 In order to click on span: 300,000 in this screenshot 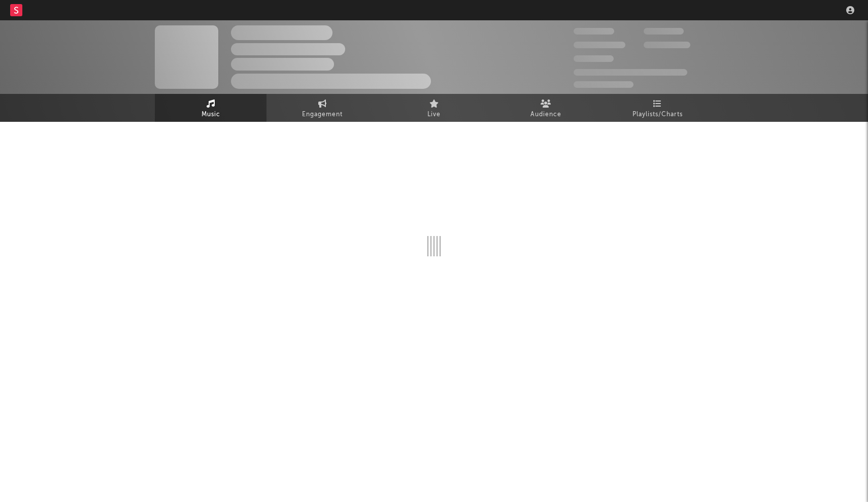, I will do `click(594, 31)`.